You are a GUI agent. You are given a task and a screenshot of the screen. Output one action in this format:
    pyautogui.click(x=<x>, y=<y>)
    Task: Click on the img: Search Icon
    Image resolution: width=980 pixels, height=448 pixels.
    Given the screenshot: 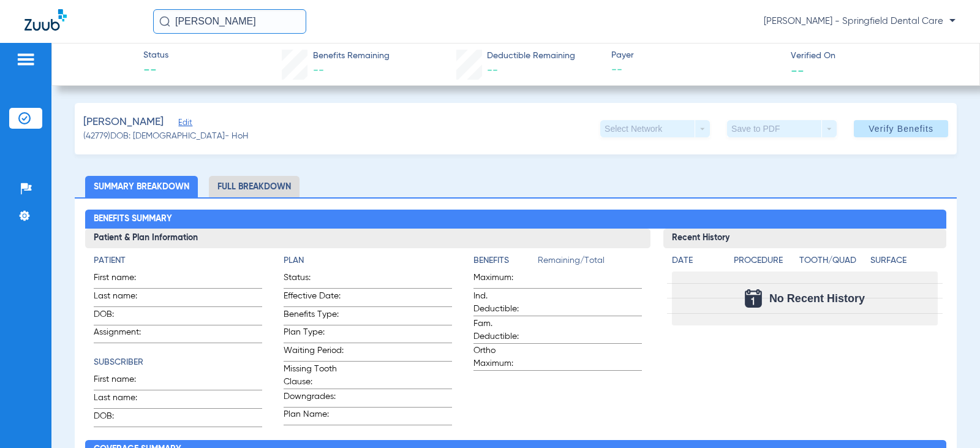 What is the action you would take?
    pyautogui.click(x=165, y=22)
    